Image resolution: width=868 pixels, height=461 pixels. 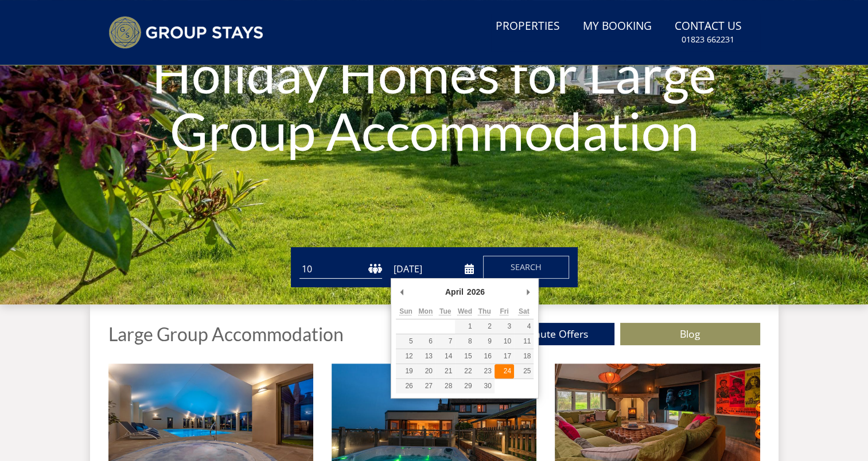 I want to click on button: 30, so click(x=485, y=386).